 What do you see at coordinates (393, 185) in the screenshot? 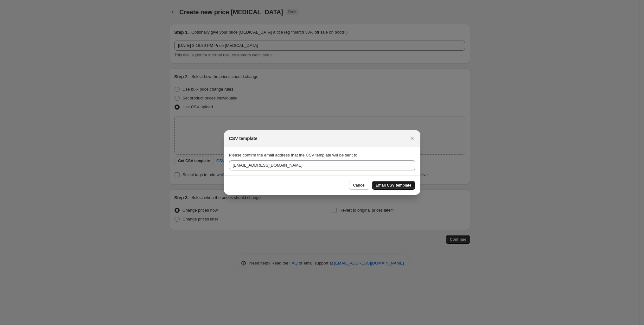
I see `span: Email CSV template` at bounding box center [393, 185].